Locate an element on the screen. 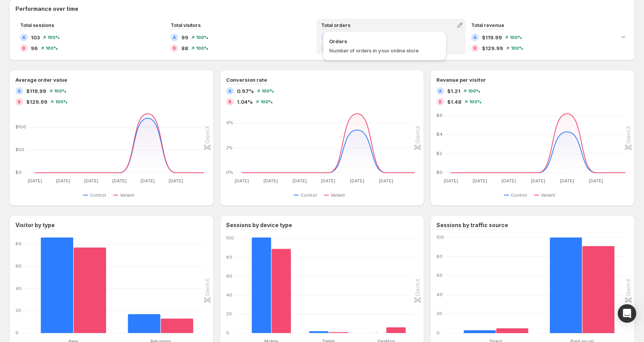  text: $100 is located at coordinates (21, 127).